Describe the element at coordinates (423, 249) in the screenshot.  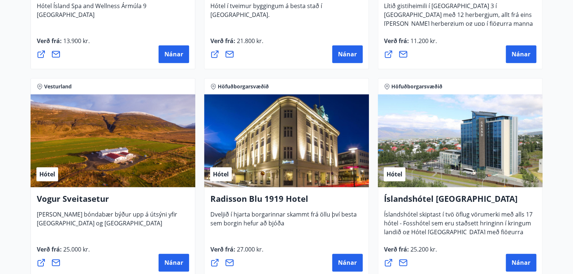
I see `span: 25.200 kr.` at that location.